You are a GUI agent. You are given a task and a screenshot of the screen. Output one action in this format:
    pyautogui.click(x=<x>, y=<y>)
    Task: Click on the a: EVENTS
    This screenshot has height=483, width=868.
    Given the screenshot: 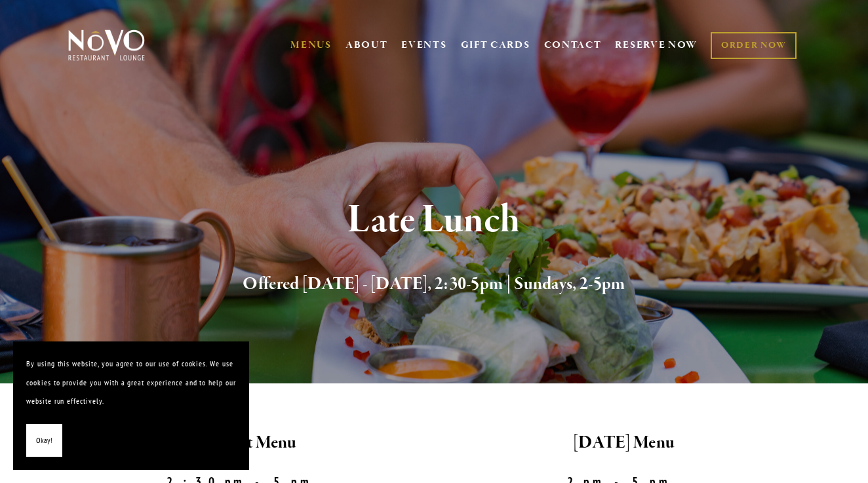 What is the action you would take?
    pyautogui.click(x=423, y=45)
    